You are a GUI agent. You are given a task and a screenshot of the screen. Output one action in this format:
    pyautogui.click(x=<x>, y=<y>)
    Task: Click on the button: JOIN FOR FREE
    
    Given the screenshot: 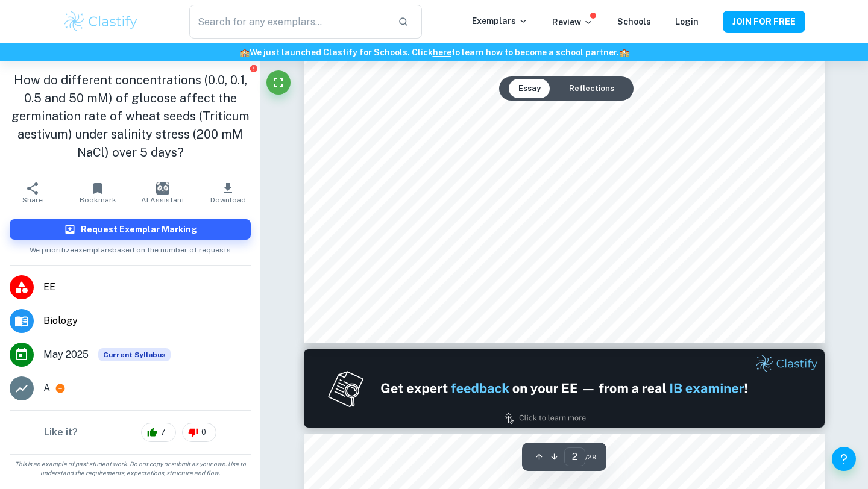 What is the action you would take?
    pyautogui.click(x=764, y=22)
    